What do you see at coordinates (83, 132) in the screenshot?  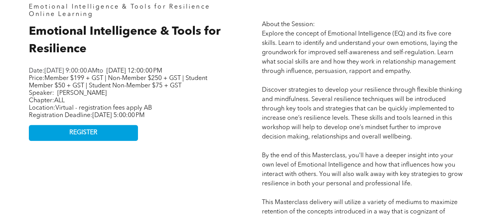 I see `span: REGISTER` at bounding box center [83, 132].